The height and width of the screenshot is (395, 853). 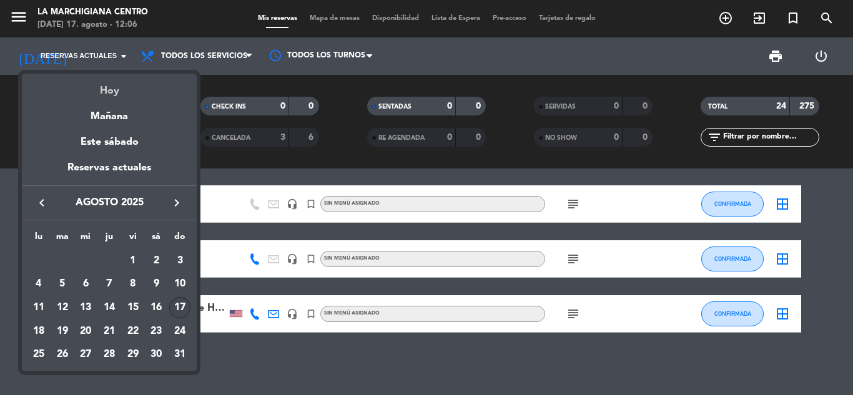 What do you see at coordinates (39, 239) in the screenshot?
I see `th: lunes` at bounding box center [39, 239].